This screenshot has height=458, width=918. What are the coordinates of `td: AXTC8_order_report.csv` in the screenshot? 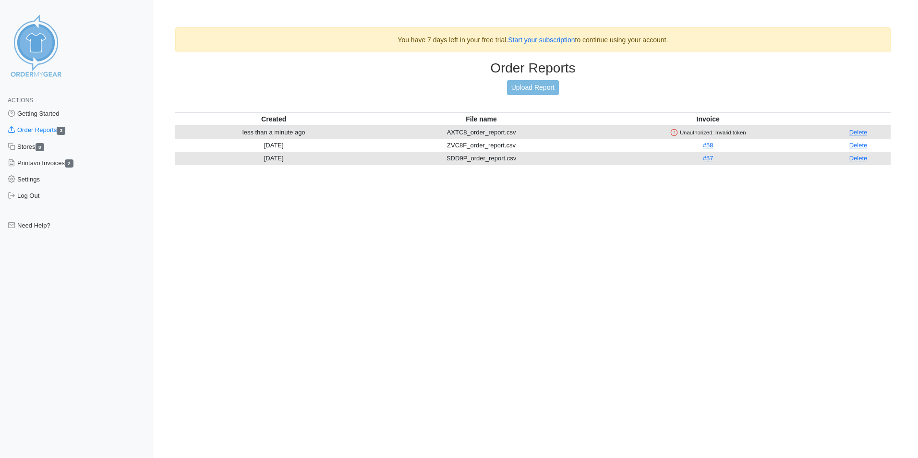 It's located at (482, 133).